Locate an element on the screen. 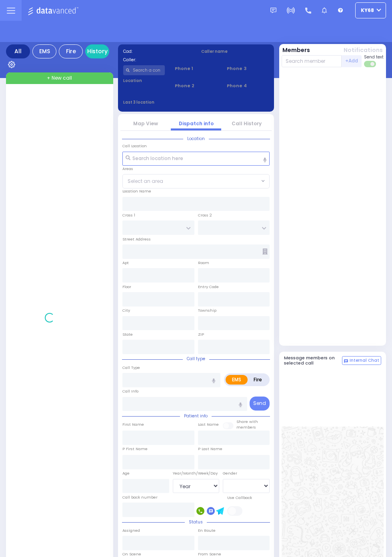 The height and width of the screenshot is (557, 392). input: Search a contact is located at coordinates (144, 70).